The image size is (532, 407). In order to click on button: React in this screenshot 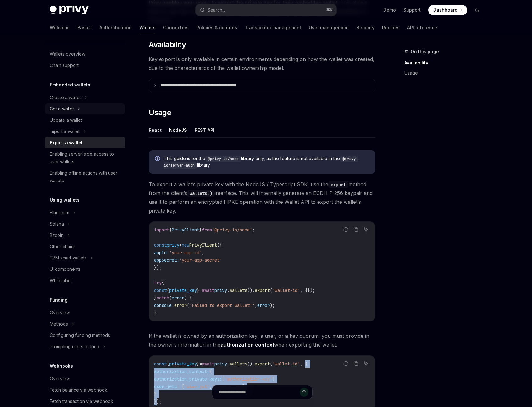, I will do `click(155, 130)`.